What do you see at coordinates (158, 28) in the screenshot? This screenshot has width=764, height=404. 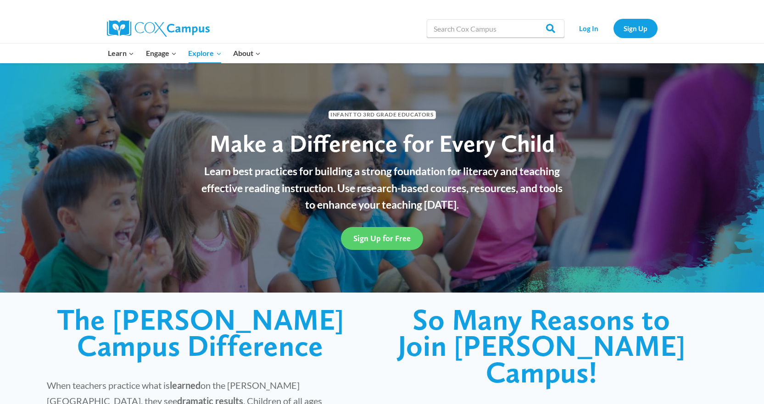 I see `img: Cox Campus` at bounding box center [158, 28].